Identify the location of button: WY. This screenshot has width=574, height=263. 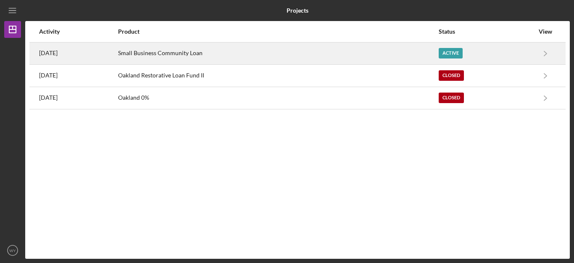
(13, 250).